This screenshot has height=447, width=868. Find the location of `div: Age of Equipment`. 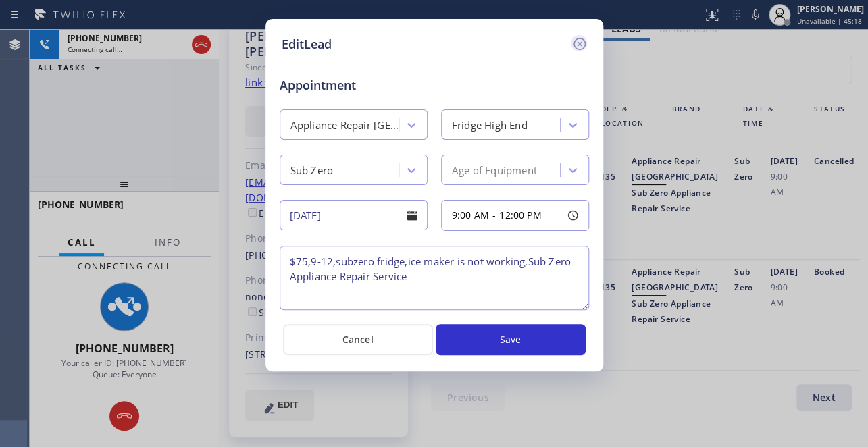

div: Age of Equipment is located at coordinates (494, 170).